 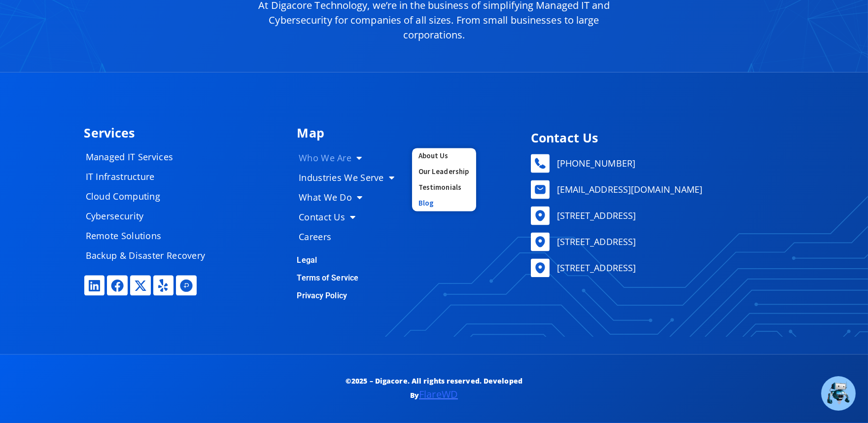 What do you see at coordinates (350, 197) in the screenshot?
I see `a: What We Do` at bounding box center [350, 197].